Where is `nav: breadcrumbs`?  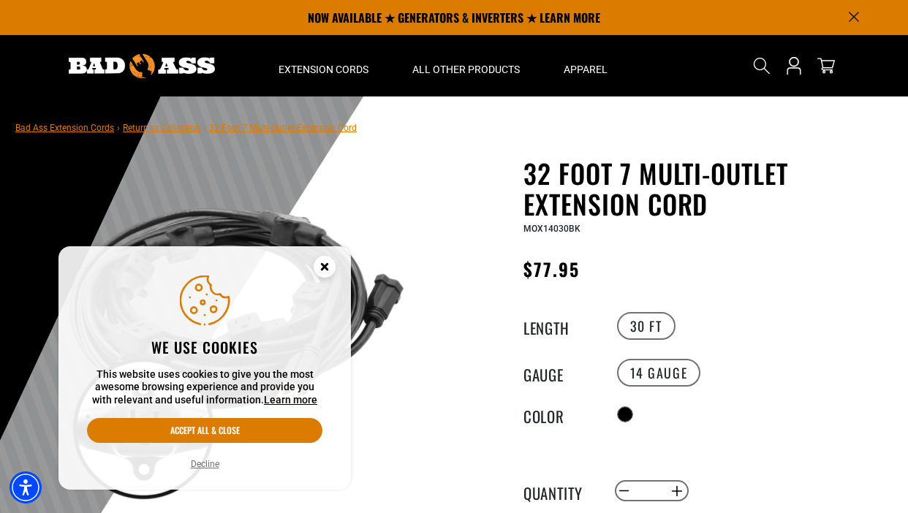 nav: breadcrumbs is located at coordinates (186, 127).